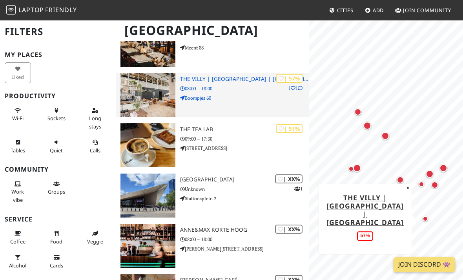  Describe the element at coordinates (57, 265) in the screenshot. I see `span: Credit cards` at that location.